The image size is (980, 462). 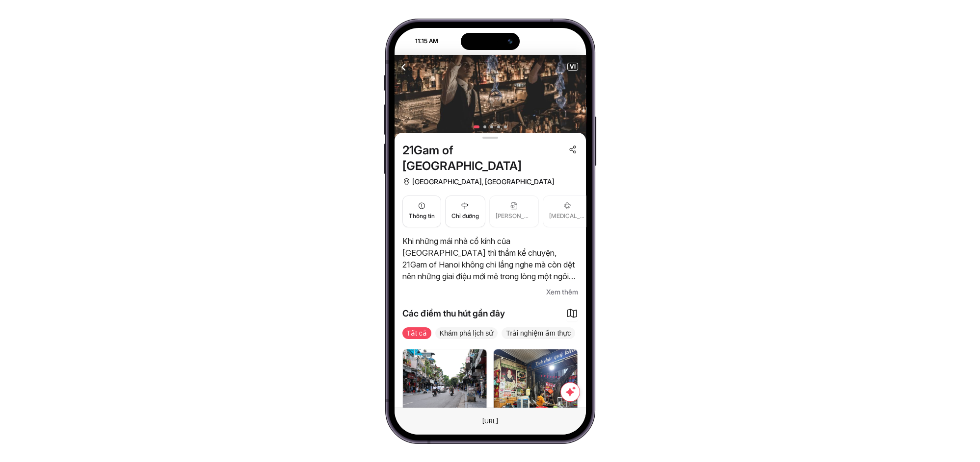 What do you see at coordinates (536, 385) in the screenshot?
I see `img: Bún đậu gốc đa Ngõ Gạch` at bounding box center [536, 385].